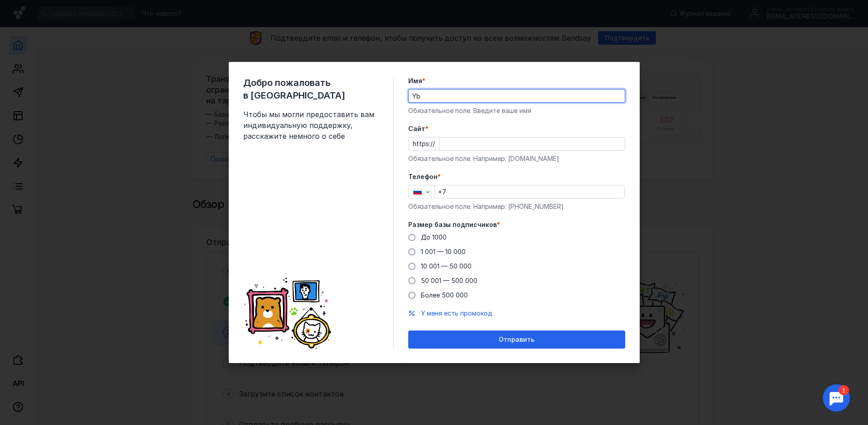  I want to click on span: До 1000, so click(434, 236).